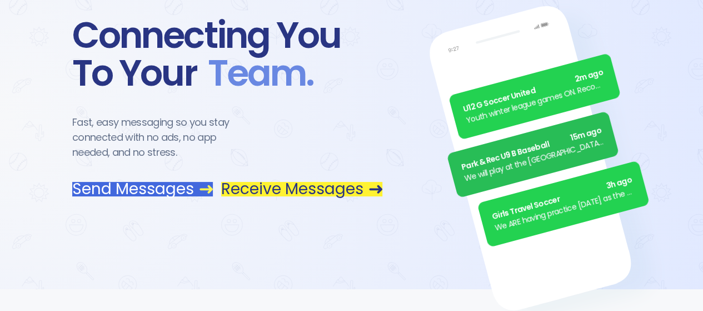  I want to click on div: Fast, easy messaging so you stay connected with no ads, no app needed, and no stress., so click(161, 137).